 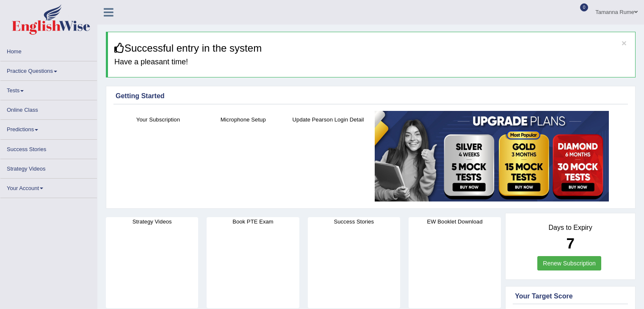 What do you see at coordinates (49, 148) in the screenshot?
I see `a: Success Stories` at bounding box center [49, 148].